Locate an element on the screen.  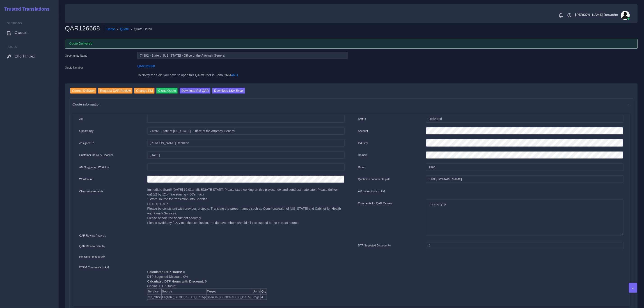
div: DTP Sugested Discount: 0% Original DTP Quote: is located at coordinates (246, 282).